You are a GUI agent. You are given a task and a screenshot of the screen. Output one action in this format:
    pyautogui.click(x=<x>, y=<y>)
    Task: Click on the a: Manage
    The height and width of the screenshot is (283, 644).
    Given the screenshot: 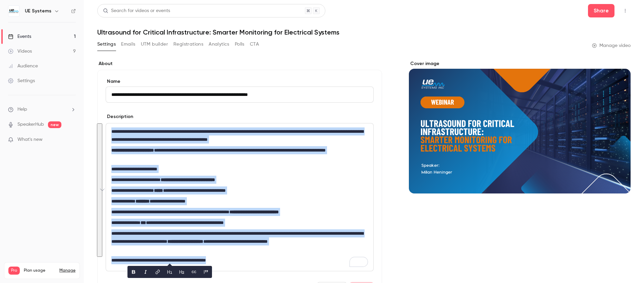 What is the action you would take?
    pyautogui.click(x=68, y=271)
    